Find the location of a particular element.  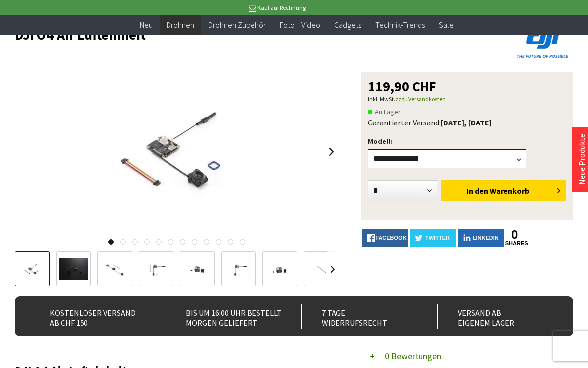

span: twitter is located at coordinates (437, 237).